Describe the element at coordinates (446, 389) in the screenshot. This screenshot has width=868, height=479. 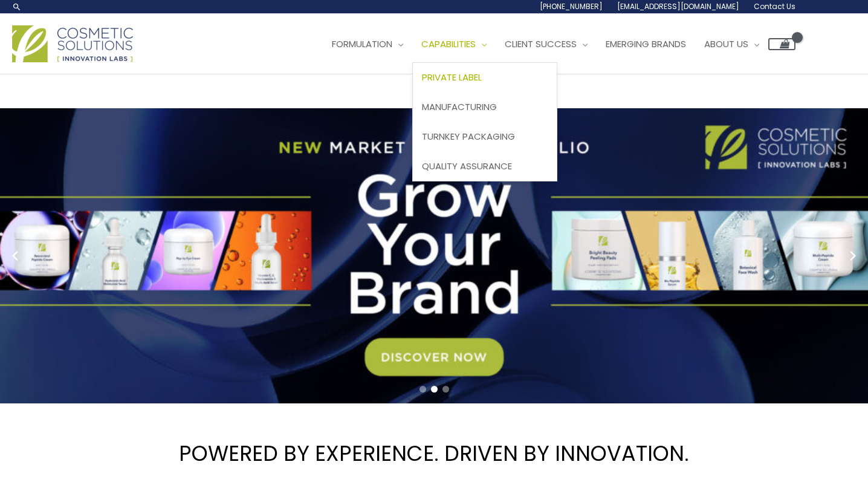
I see `span: Go to slide 3` at that location.